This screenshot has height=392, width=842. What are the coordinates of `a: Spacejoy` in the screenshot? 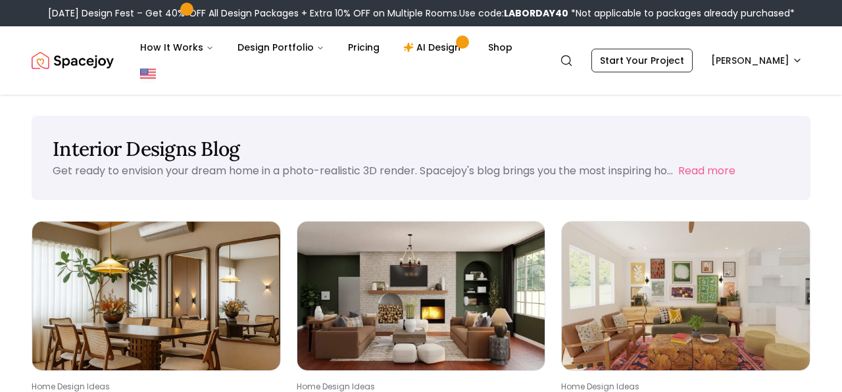 It's located at (72, 61).